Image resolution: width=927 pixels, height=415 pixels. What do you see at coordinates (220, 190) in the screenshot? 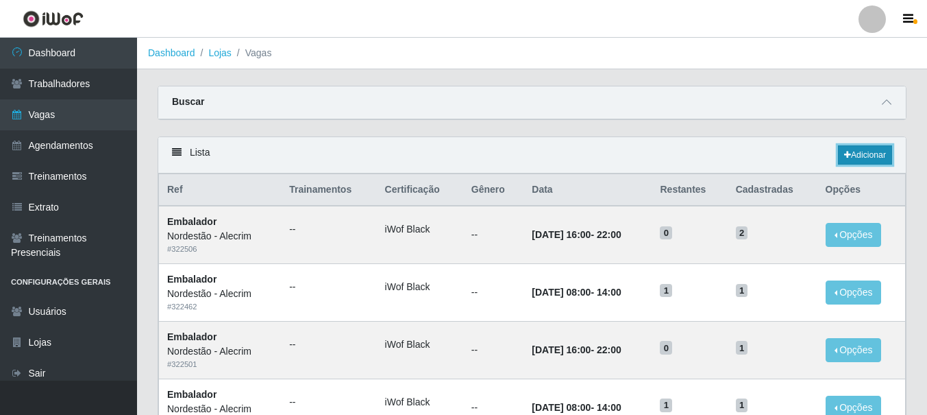
I see `th: Ref` at bounding box center [220, 190].